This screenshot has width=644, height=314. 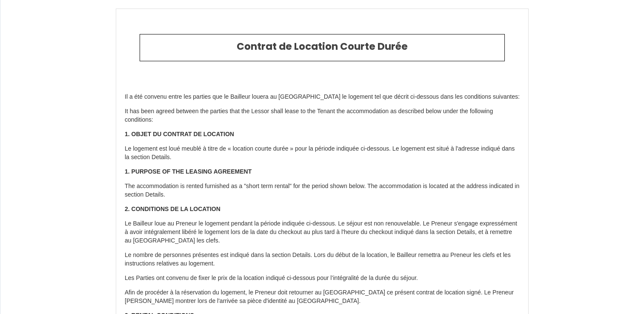 What do you see at coordinates (322, 116) in the screenshot?
I see `p: It has been agreed between the parties that the Lessor shall lease to the Tenant the accommodatio...` at bounding box center [322, 116].